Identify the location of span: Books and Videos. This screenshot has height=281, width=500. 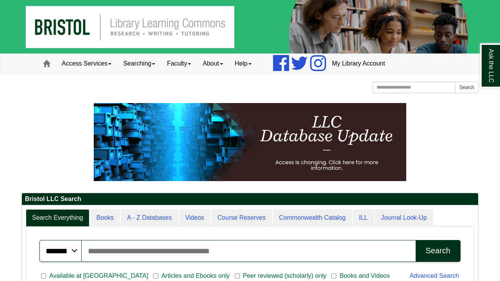
(364, 276).